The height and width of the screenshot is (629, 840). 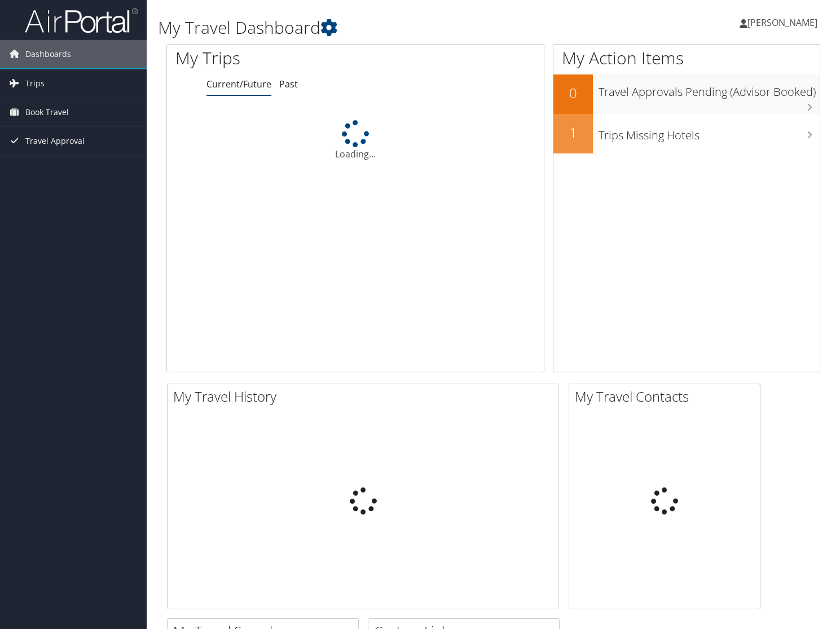 I want to click on span: Dashboards, so click(x=48, y=54).